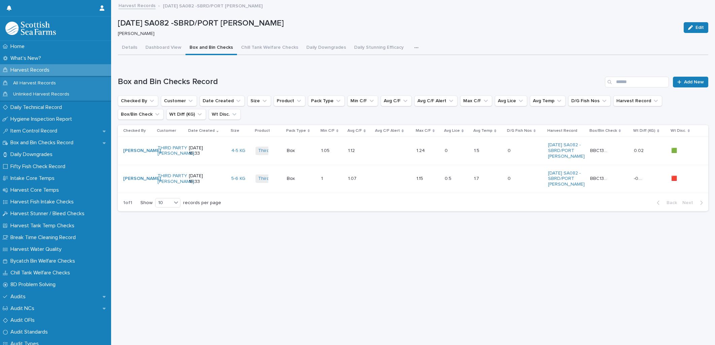 This screenshot has width=715, height=345. Describe the element at coordinates (31, 28) in the screenshot. I see `img: mMrefqRFQpe26GRNOUkG` at that location.